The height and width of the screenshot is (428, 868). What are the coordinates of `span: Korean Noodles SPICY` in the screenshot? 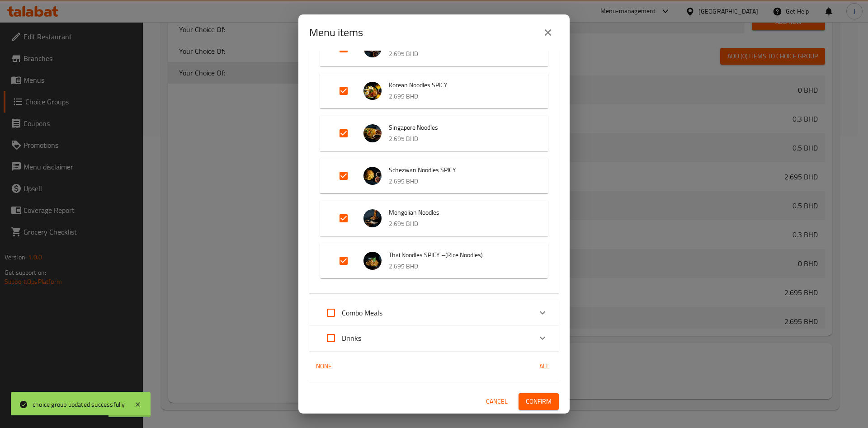 It's located at (460, 85).